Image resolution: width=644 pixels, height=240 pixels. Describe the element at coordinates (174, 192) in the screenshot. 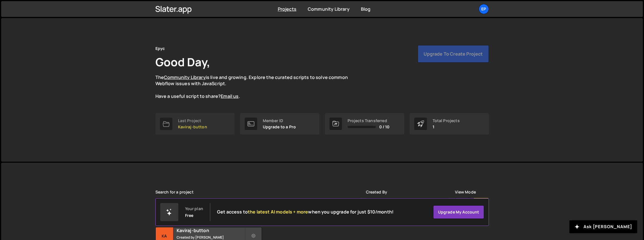

I see `label: Search for a project` at that location.